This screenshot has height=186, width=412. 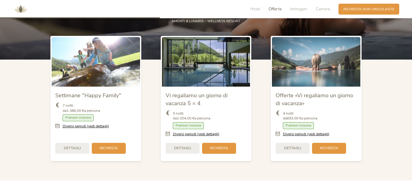 I want to click on span: Immagini, so click(x=299, y=9).